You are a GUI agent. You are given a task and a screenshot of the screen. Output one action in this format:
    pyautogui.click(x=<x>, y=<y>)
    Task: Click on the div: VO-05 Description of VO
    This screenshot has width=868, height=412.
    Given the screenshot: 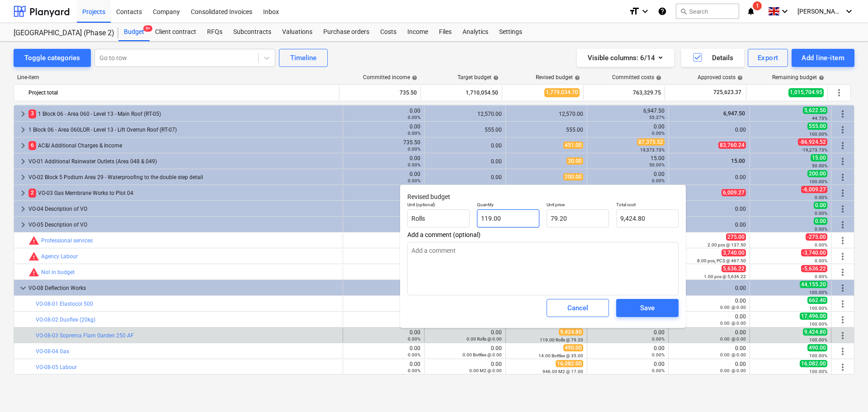 What is the action you would take?
    pyautogui.click(x=184, y=225)
    